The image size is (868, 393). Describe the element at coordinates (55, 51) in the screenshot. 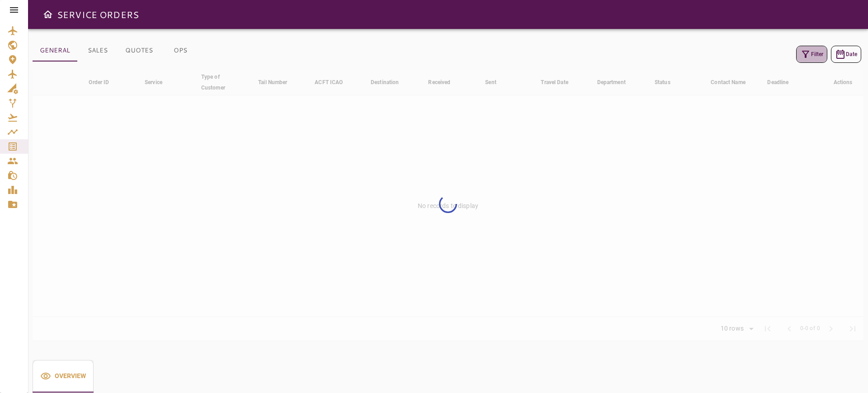

I see `button: GENERAL` at that location.